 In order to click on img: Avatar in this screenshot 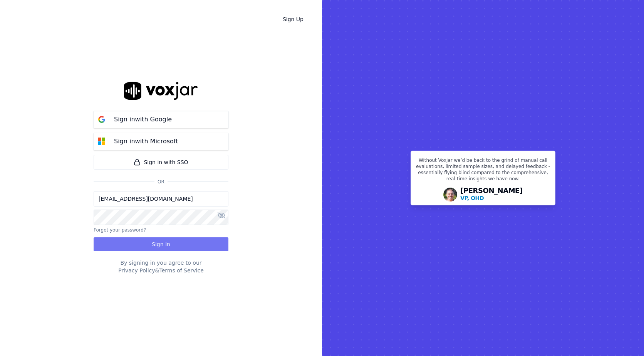, I will do `click(450, 195)`.